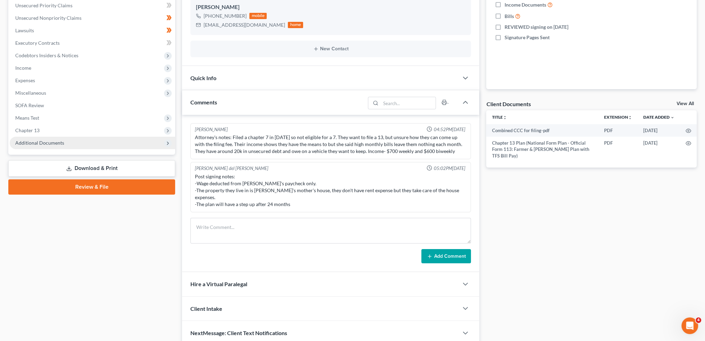  What do you see at coordinates (40, 142) in the screenshot?
I see `span: Additional Documents` at bounding box center [40, 142].